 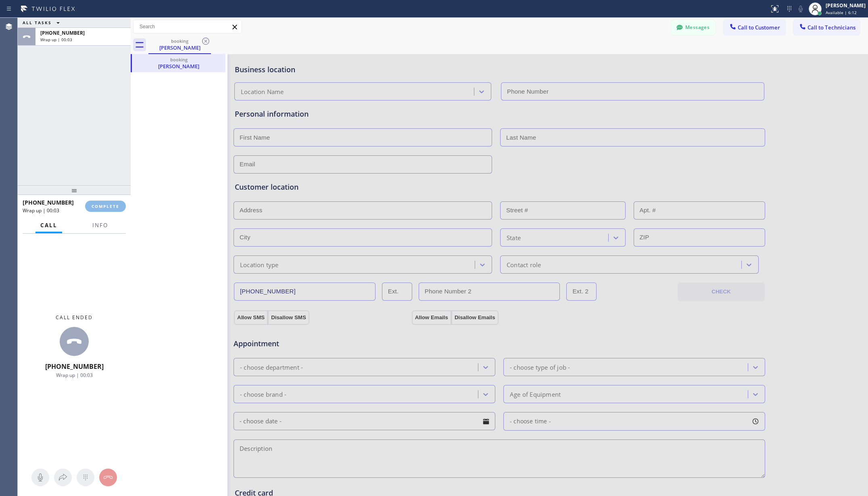 I want to click on button: Call to Technicians, so click(x=827, y=28).